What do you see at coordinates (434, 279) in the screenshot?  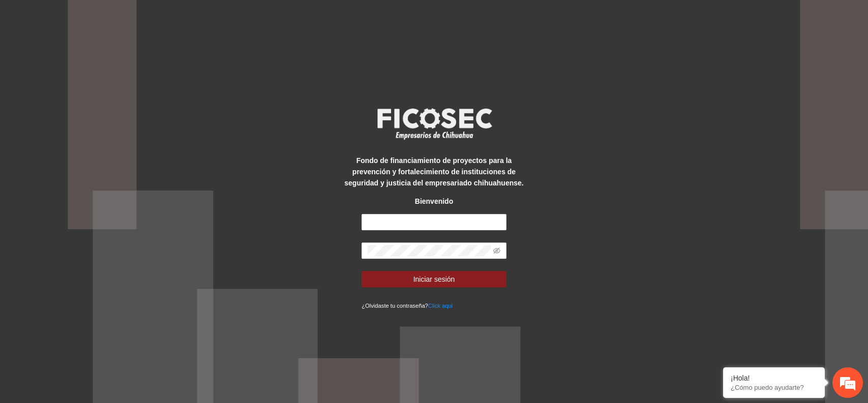 I see `span: Iniciar sesión` at bounding box center [434, 279].